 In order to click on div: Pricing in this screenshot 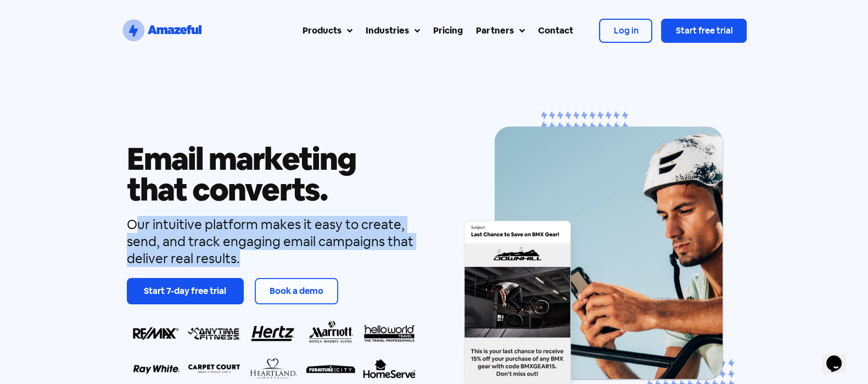, I will do `click(449, 31)`.